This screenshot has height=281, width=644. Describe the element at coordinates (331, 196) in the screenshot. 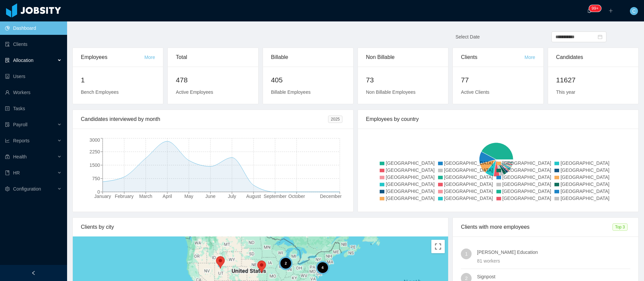

I see `tspan: December` at that location.